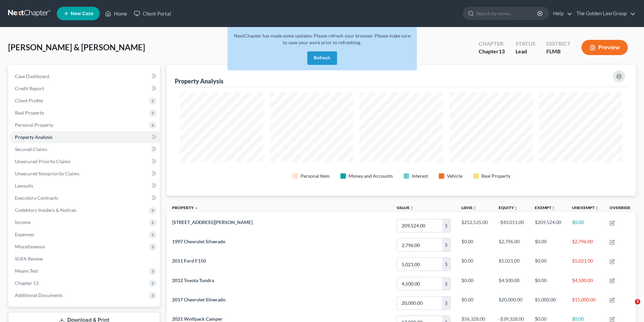 The image size is (644, 322). I want to click on a: Equityunfold_more, so click(508, 207).